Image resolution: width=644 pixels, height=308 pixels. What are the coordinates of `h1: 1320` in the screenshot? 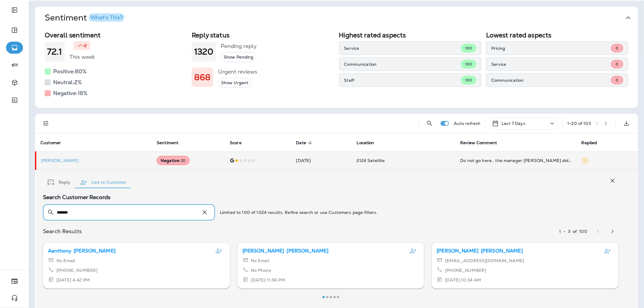 It's located at (204, 52).